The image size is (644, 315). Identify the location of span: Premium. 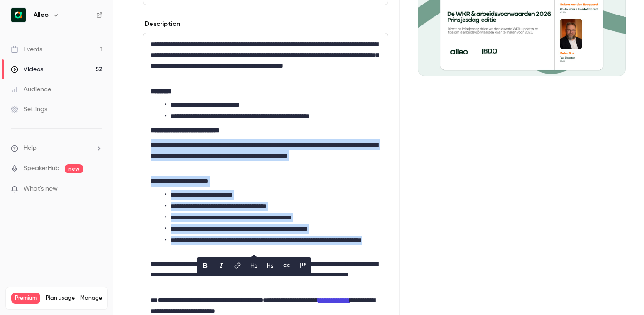
(26, 298).